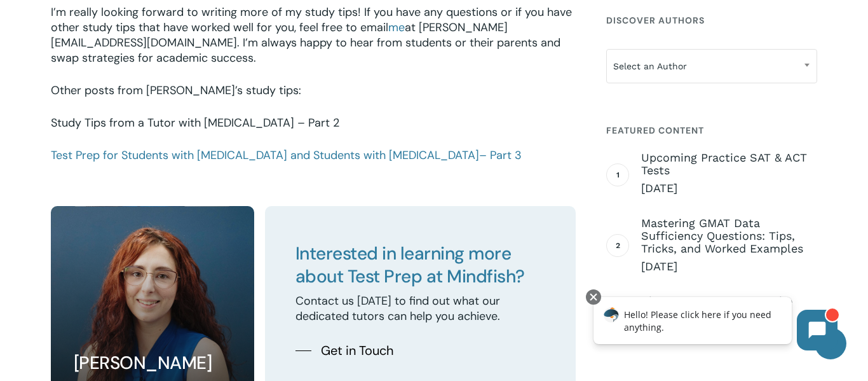 This screenshot has height=381, width=868. Describe the element at coordinates (711, 21) in the screenshot. I see `h4: Discover Authors` at that location.